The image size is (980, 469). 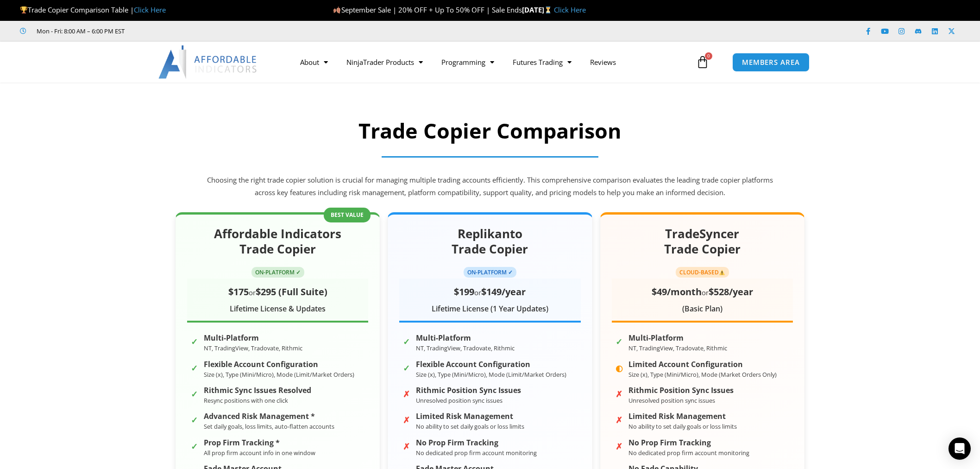 What do you see at coordinates (246, 401) in the screenshot?
I see `small: Resync positions with one click` at bounding box center [246, 401].